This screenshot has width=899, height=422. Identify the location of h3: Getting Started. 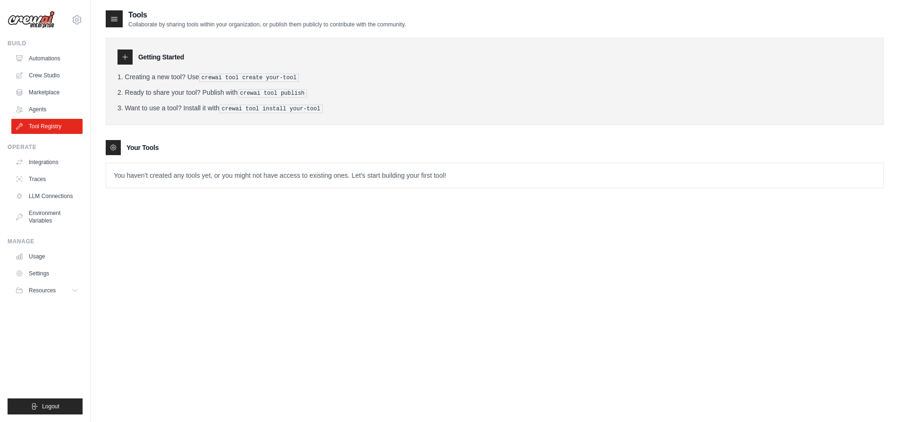
(161, 57).